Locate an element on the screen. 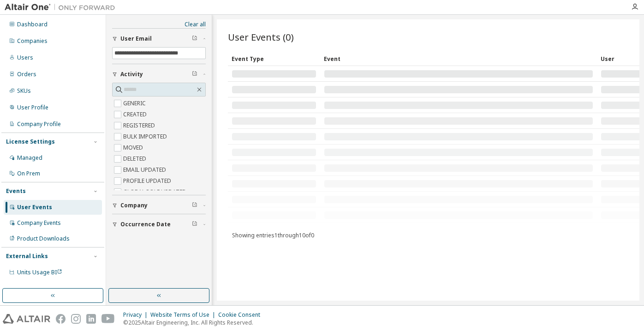 The image size is (644, 332). span: Company is located at coordinates (134, 205).